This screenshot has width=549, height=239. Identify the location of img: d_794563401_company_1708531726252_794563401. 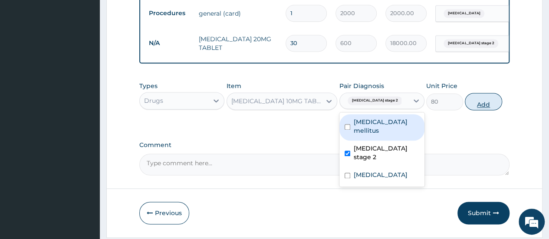
(26, 54).